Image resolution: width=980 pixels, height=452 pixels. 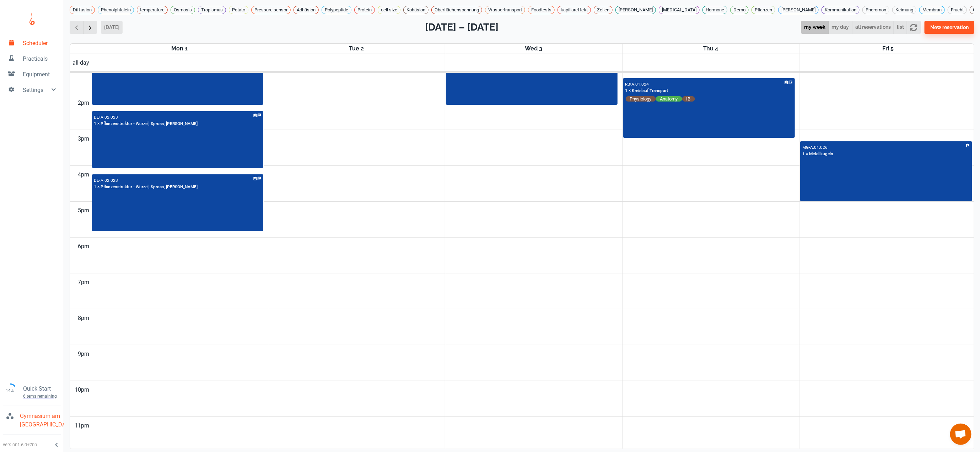 I want to click on span: Diffusion, so click(x=82, y=10).